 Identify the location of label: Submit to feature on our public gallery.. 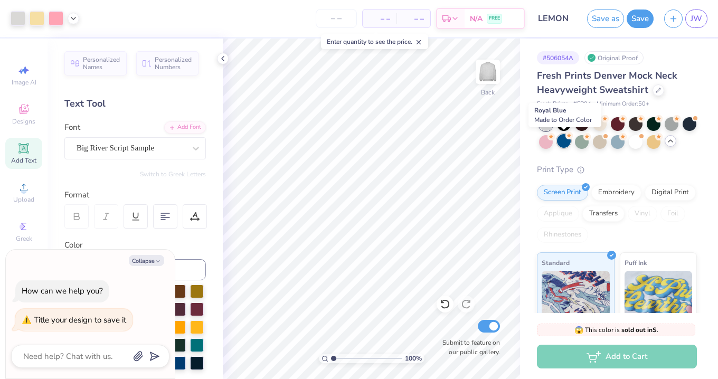
(468, 347).